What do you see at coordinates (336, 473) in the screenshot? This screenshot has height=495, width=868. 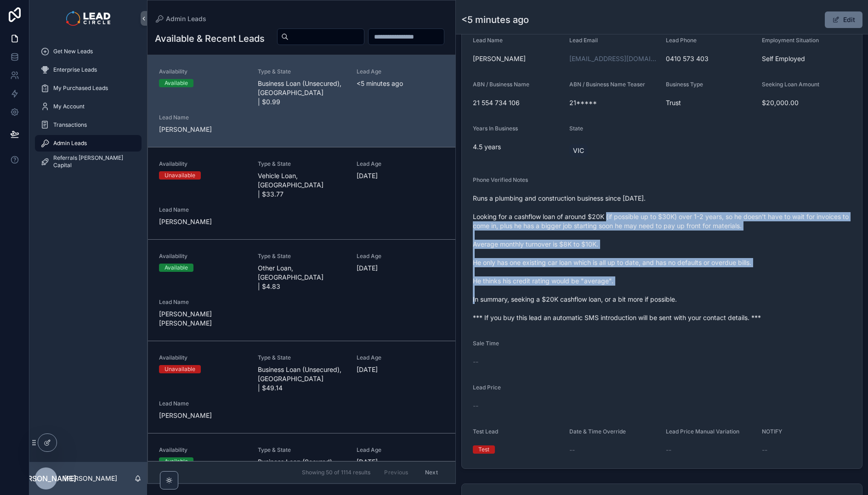 I see `span: Showing 50 of 1114 results` at bounding box center [336, 473].